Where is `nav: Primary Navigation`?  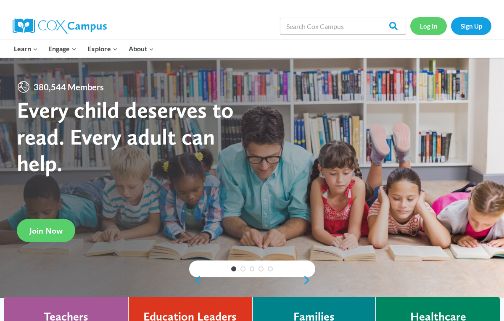 nav: Primary Navigation is located at coordinates (84, 49).